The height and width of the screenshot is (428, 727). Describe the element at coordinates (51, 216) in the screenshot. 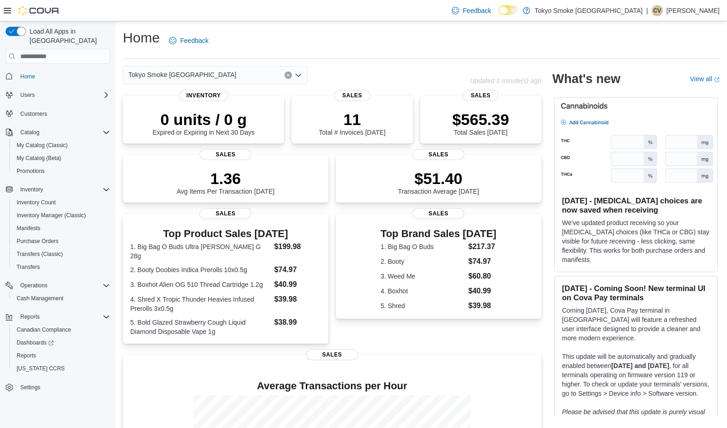

I see `span: Inventory Manager (Classic)` at that location.